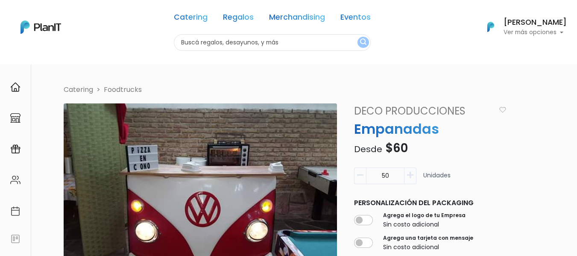  What do you see at coordinates (423, 111) in the screenshot?
I see `a: Deco Producciones` at bounding box center [423, 111].